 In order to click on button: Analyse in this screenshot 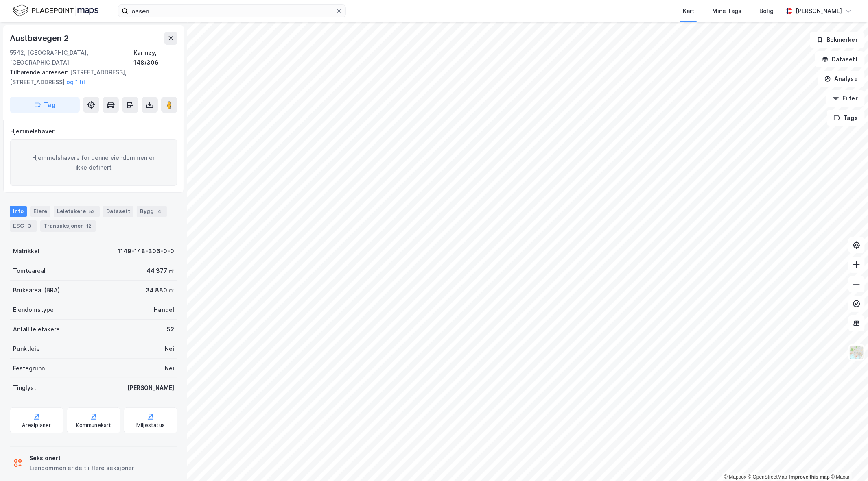, I will do `click(842, 79)`.